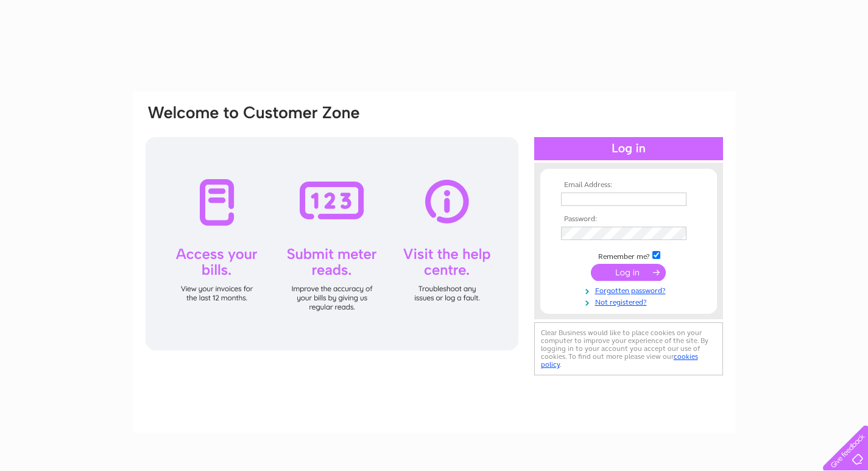  What do you see at coordinates (629, 185) in the screenshot?
I see `th: Email Address:` at bounding box center [629, 185].